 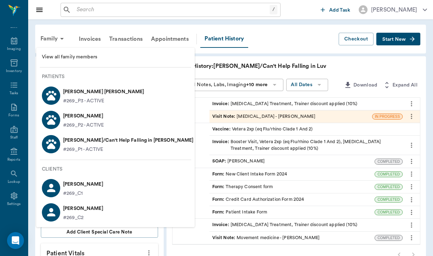 What do you see at coordinates (83, 149) in the screenshot?
I see `p: #269_P1 - ACTIVE` at bounding box center [83, 149].